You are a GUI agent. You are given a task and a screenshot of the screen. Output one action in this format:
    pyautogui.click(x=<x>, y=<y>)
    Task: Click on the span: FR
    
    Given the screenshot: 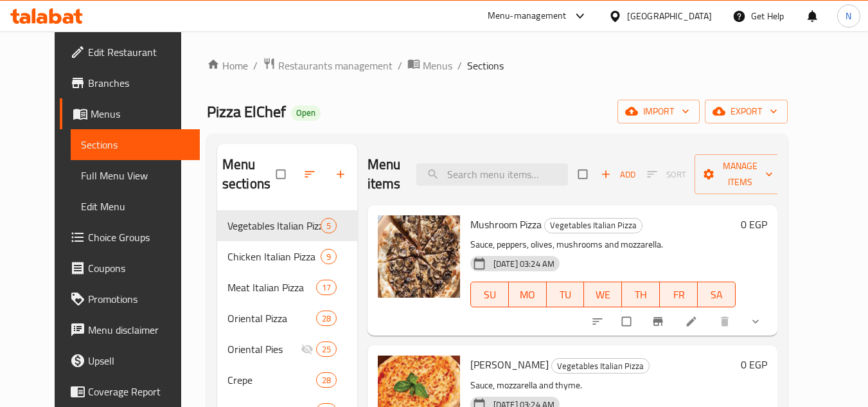 What is the action you would take?
    pyautogui.click(x=678, y=294)
    